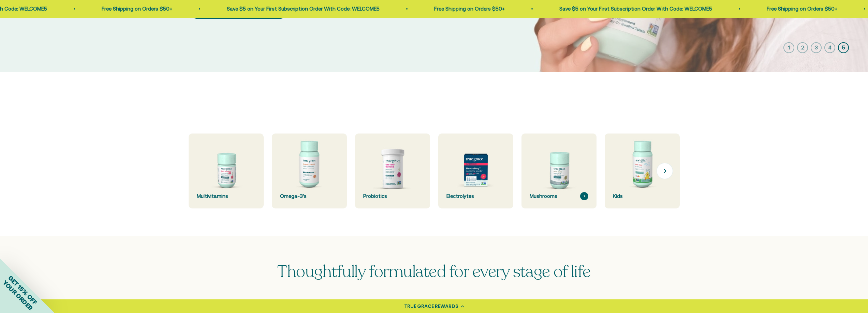 The image size is (868, 313). I want to click on a: Probiotics, so click(393, 171).